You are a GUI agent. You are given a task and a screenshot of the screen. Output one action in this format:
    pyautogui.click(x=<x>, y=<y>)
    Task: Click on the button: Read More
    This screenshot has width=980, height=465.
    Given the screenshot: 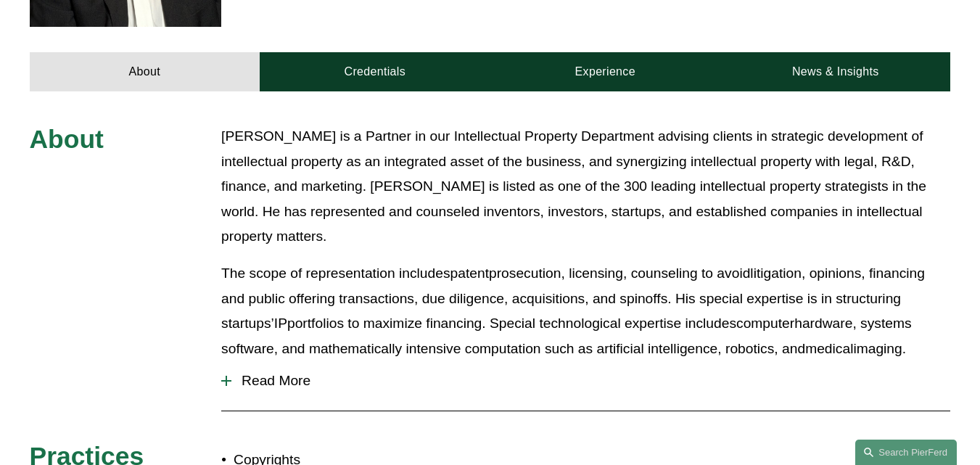 What is the action you would take?
    pyautogui.click(x=585, y=381)
    